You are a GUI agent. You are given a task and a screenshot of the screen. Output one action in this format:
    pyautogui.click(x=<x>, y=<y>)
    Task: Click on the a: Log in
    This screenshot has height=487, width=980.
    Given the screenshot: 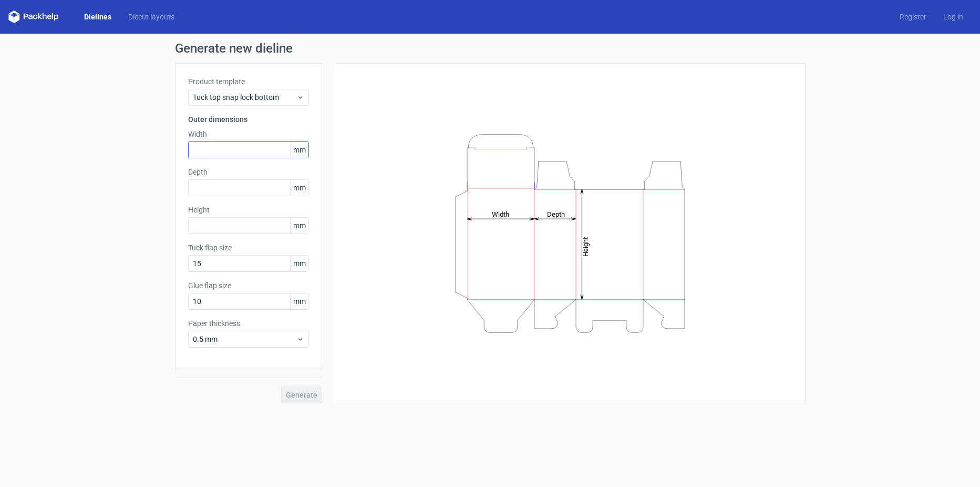 What is the action you would take?
    pyautogui.click(x=953, y=17)
    